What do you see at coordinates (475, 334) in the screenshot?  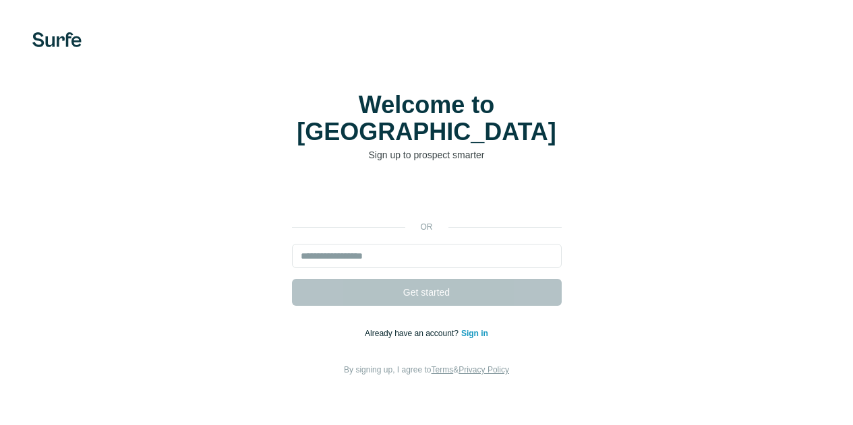 I see `a: Sign in` at bounding box center [475, 334].